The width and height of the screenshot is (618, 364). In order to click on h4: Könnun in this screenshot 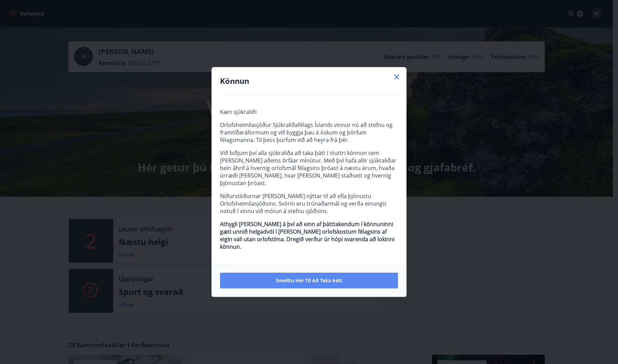, I will do `click(309, 81)`.